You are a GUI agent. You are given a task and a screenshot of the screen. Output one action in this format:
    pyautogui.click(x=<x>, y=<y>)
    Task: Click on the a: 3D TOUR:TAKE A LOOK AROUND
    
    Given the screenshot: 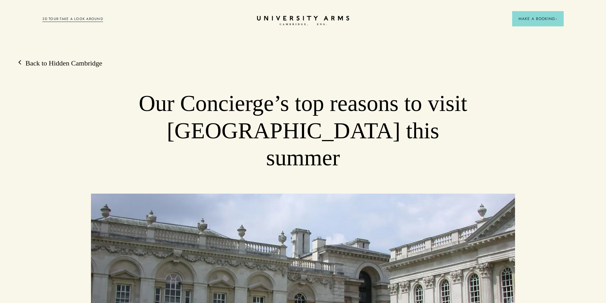 What is the action you would take?
    pyautogui.click(x=72, y=19)
    